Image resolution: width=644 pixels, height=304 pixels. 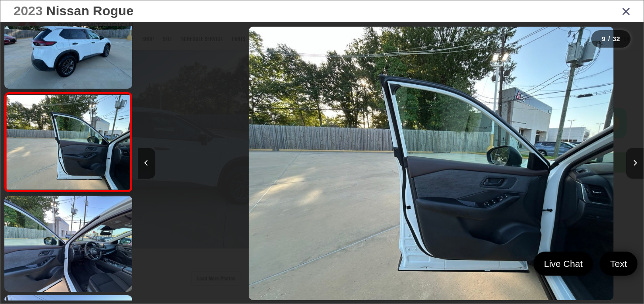 What do you see at coordinates (28, 10) in the screenshot?
I see `span: 2023` at bounding box center [28, 10].